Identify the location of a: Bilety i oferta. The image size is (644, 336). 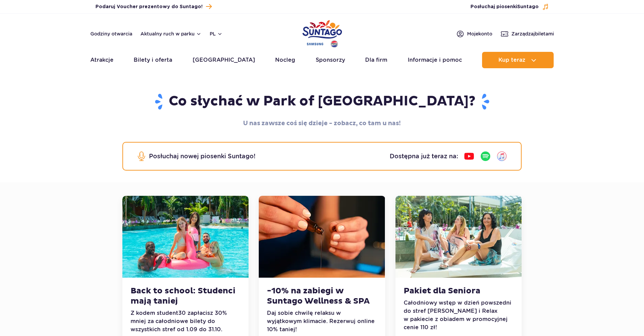
(153, 60).